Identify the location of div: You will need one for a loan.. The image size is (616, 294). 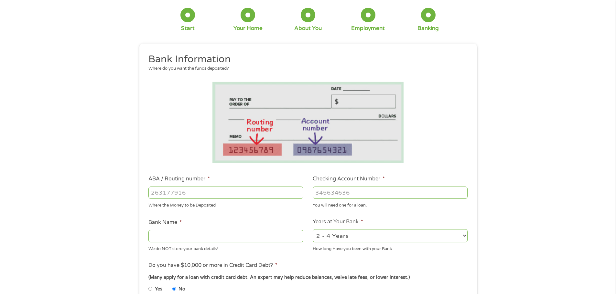
(390, 205).